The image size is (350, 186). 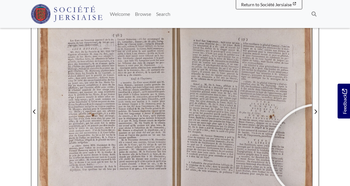 I want to click on img: Société Jersiaise, so click(x=66, y=14).